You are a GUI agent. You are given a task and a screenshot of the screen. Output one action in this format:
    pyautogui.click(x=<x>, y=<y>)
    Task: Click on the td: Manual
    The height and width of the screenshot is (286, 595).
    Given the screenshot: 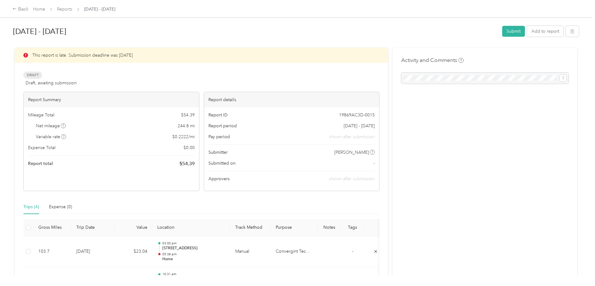 What is the action you would take?
    pyautogui.click(x=251, y=252)
    